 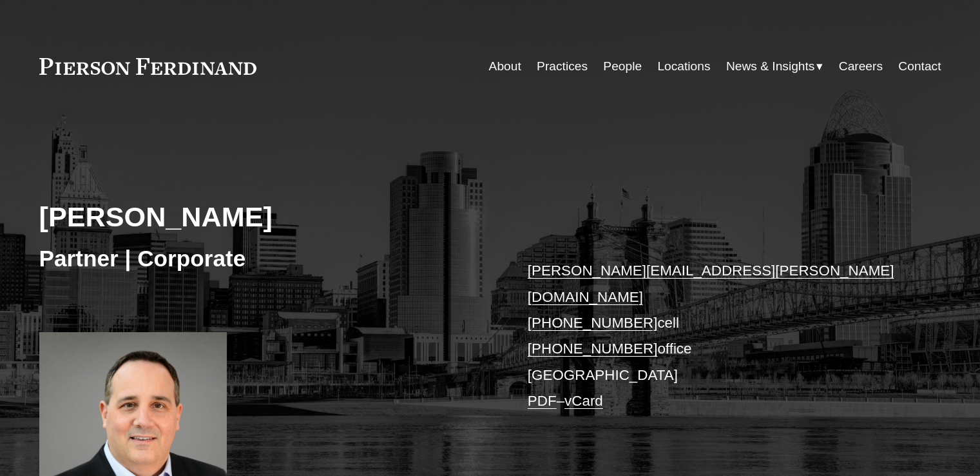 I want to click on a: folder dropdown, so click(x=774, y=66).